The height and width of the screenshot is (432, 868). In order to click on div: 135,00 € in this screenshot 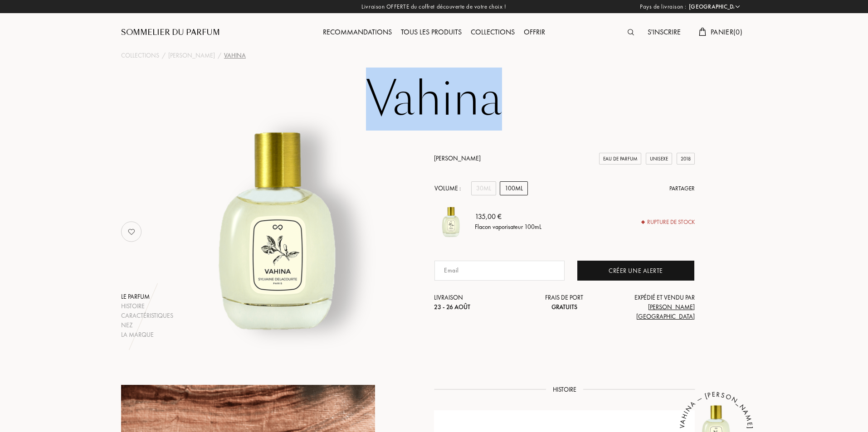, I will do `click(508, 217)`.